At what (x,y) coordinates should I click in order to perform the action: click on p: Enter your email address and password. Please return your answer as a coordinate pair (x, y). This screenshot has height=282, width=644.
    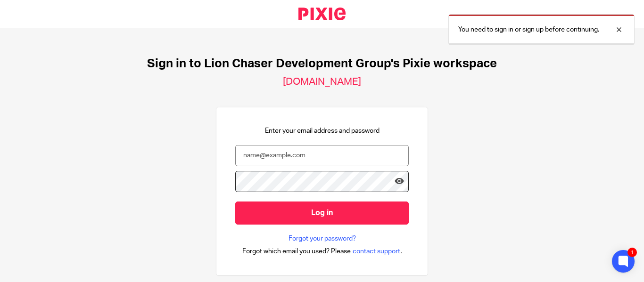
    Looking at the image, I should click on (322, 131).